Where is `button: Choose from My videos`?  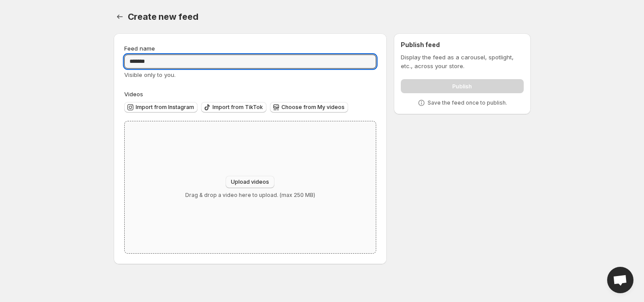
button: Choose from My videos is located at coordinates (309, 107).